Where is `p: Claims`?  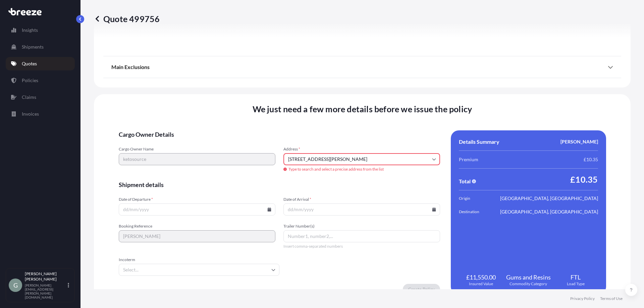 p: Claims is located at coordinates (29, 97).